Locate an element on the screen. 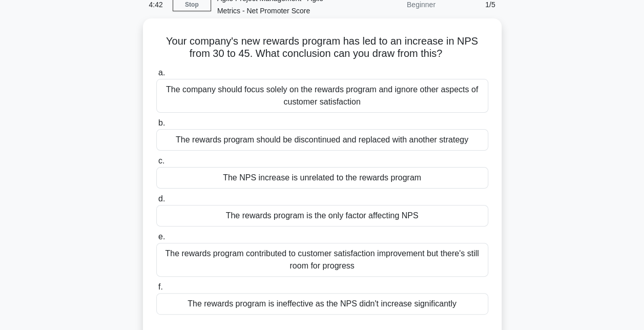 The image size is (644, 330). span: c. is located at coordinates (161, 160).